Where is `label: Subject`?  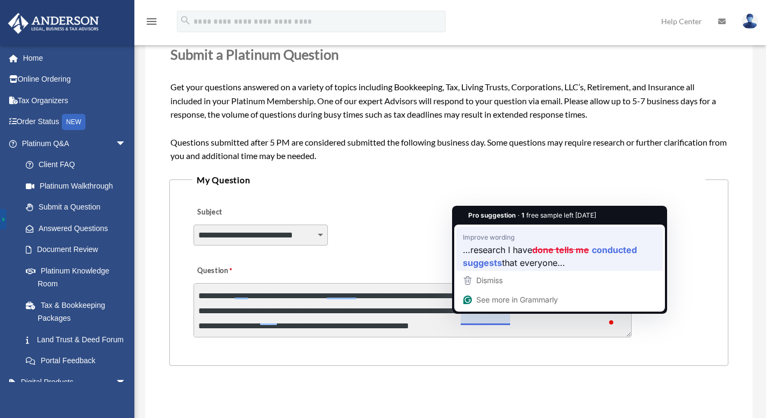
label: Subject is located at coordinates (245, 212).